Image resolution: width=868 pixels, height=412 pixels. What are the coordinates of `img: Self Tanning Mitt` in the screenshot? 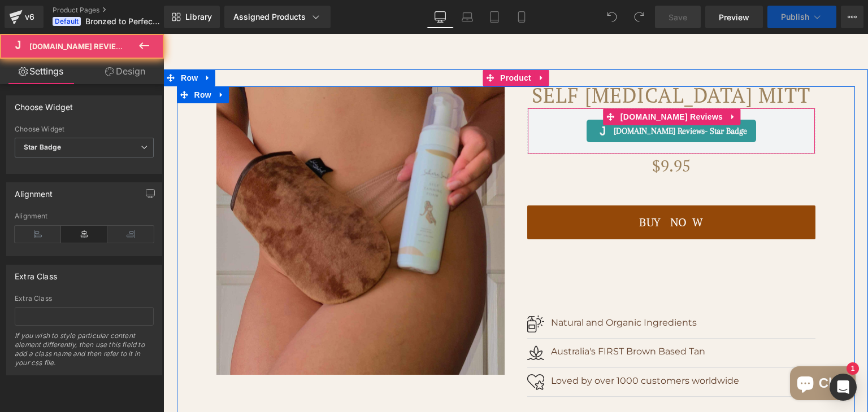 It's located at (197, 196).